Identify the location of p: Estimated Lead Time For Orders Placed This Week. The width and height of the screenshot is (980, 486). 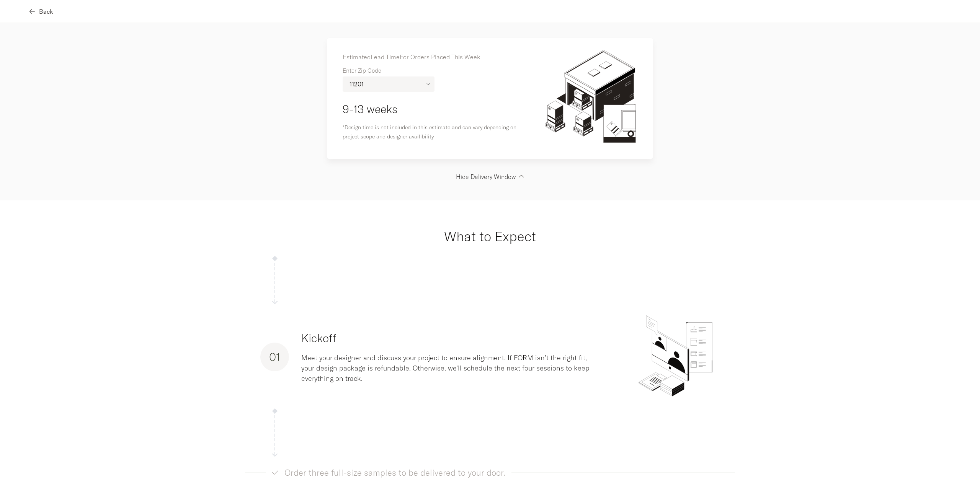
(436, 57).